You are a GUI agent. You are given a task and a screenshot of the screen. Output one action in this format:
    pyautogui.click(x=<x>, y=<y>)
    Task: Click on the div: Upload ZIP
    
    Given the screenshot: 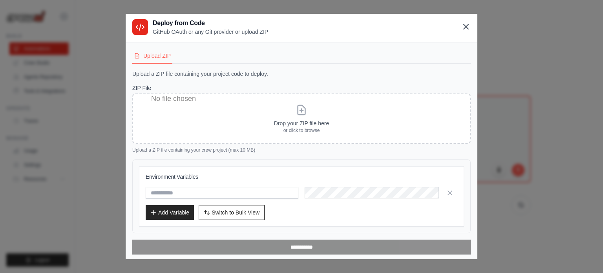 What is the action you would take?
    pyautogui.click(x=152, y=56)
    